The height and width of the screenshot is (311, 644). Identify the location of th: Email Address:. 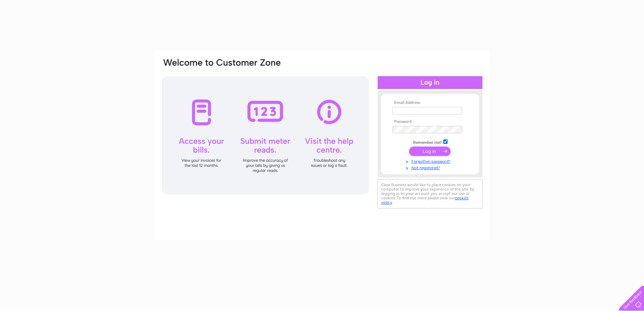
(430, 103).